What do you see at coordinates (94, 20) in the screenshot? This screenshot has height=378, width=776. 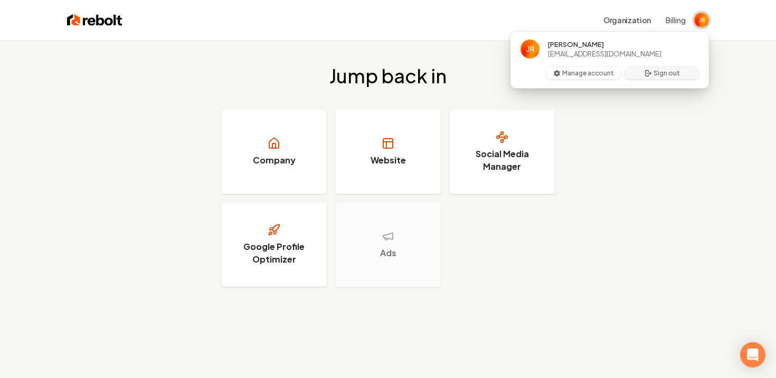 I see `img: Rebolt Logo` at bounding box center [94, 20].